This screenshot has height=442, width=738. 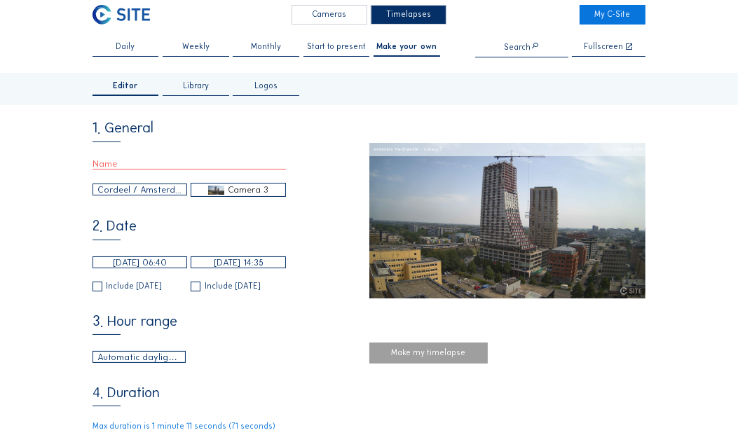 I want to click on a: My C-Site, so click(x=613, y=15).